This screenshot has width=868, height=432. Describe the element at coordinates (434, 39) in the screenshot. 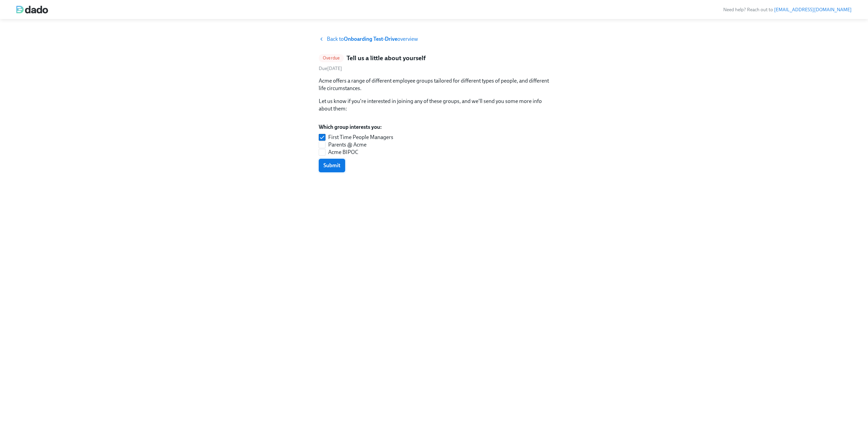

I see `a: Back toOnboarding Test-Driveoverview` at that location.